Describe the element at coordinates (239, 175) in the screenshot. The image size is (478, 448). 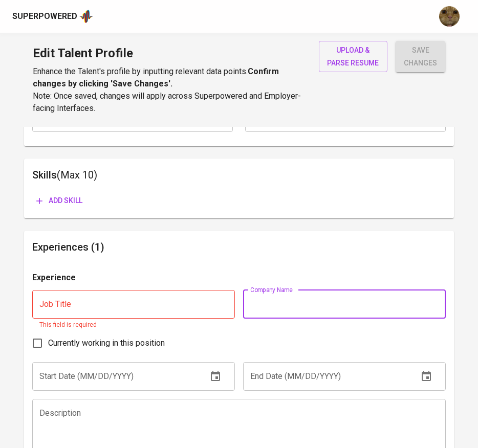
I see `h6: Skills` at that location.